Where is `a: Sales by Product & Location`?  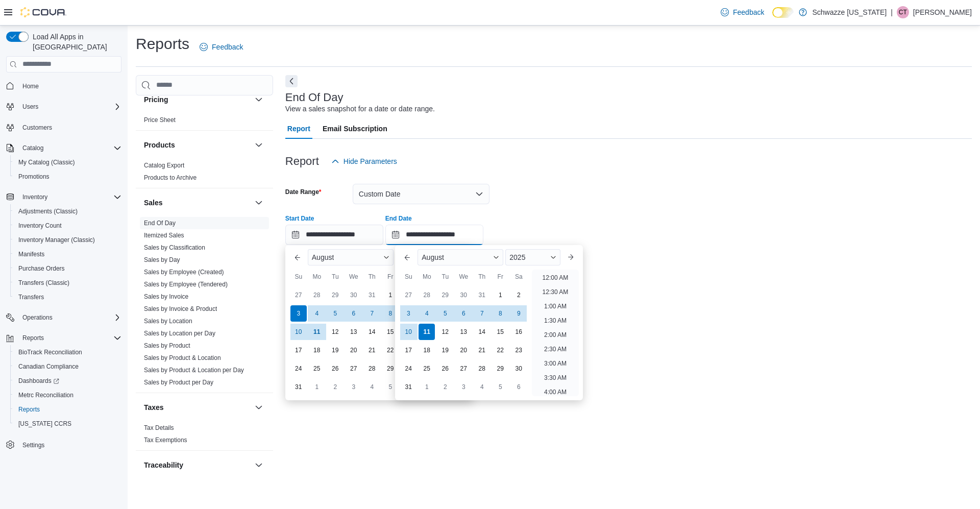
a: Sales by Product & Location is located at coordinates (182, 358).